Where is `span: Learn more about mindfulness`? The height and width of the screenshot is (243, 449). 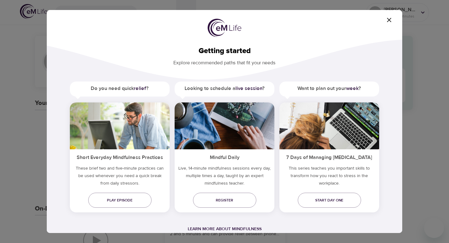
span: Learn more about mindfulness is located at coordinates (225, 229).